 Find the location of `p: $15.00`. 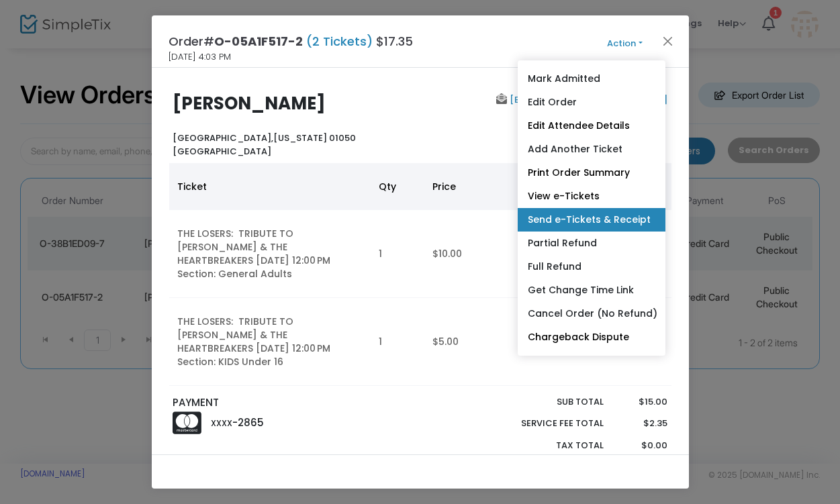

p: $15.00 is located at coordinates (642, 402).